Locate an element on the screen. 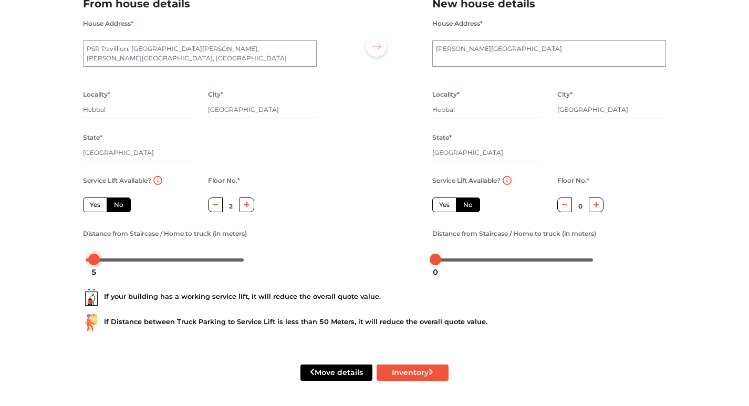 This screenshot has width=749, height=406. button: Move details is located at coordinates (336, 372).